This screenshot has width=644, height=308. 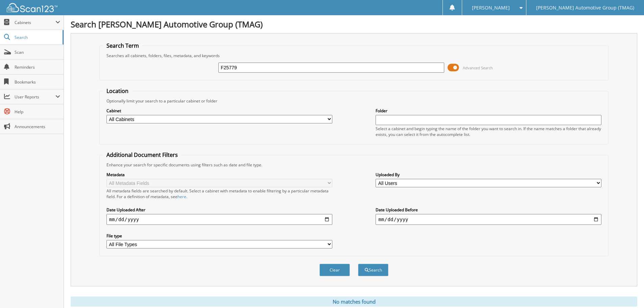 What do you see at coordinates (489, 210) in the screenshot?
I see `label: Date Uploaded Before` at bounding box center [489, 210].